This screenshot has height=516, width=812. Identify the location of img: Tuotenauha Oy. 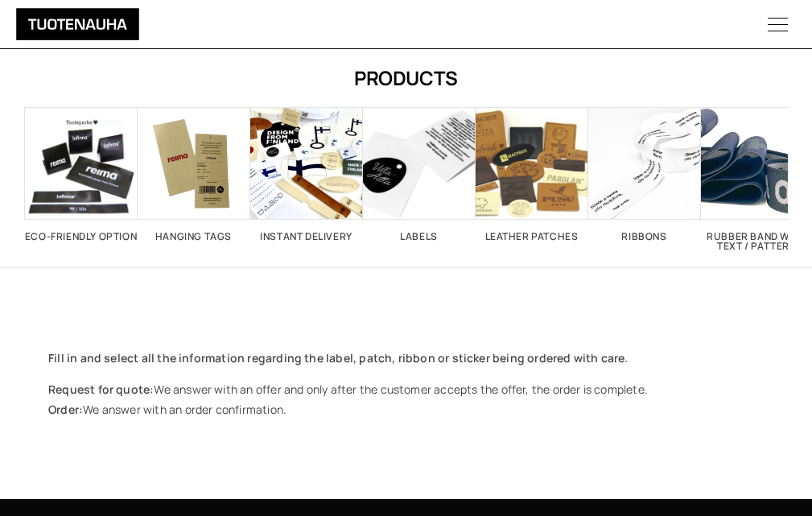
(77, 24).